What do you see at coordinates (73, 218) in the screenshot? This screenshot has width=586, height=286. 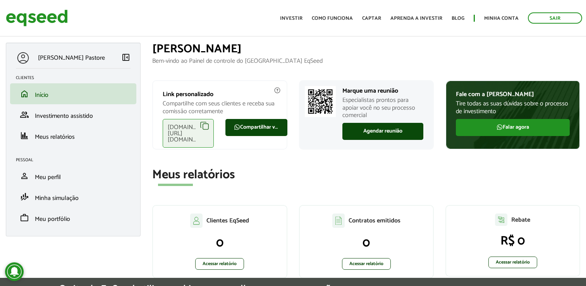 I see `li: Meu portfólio` at bounding box center [73, 218].